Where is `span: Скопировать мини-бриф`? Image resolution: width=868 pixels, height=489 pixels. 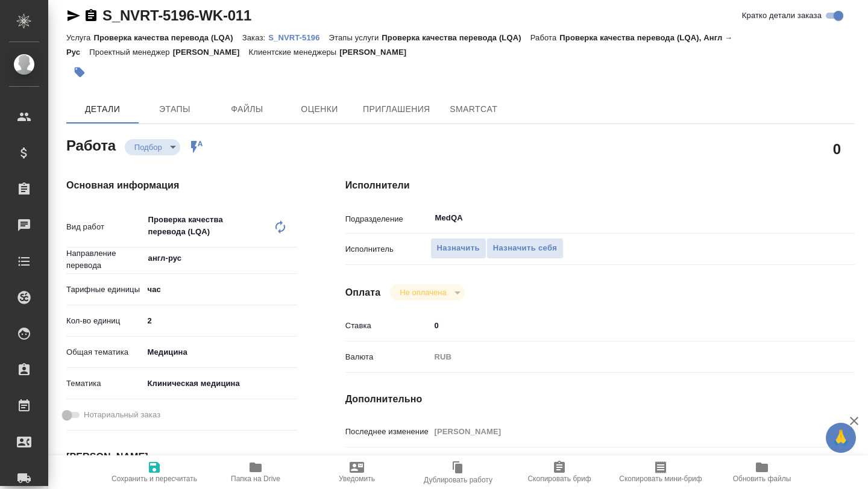 span: Скопировать мини-бриф is located at coordinates (660, 479).